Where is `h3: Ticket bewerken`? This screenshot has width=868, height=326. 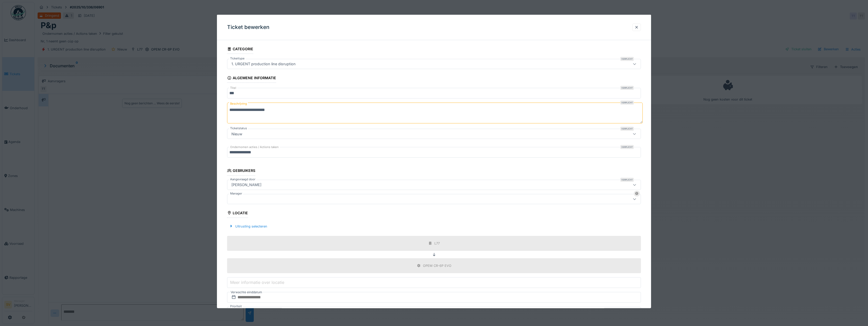
h3: Ticket bewerken is located at coordinates (248, 27).